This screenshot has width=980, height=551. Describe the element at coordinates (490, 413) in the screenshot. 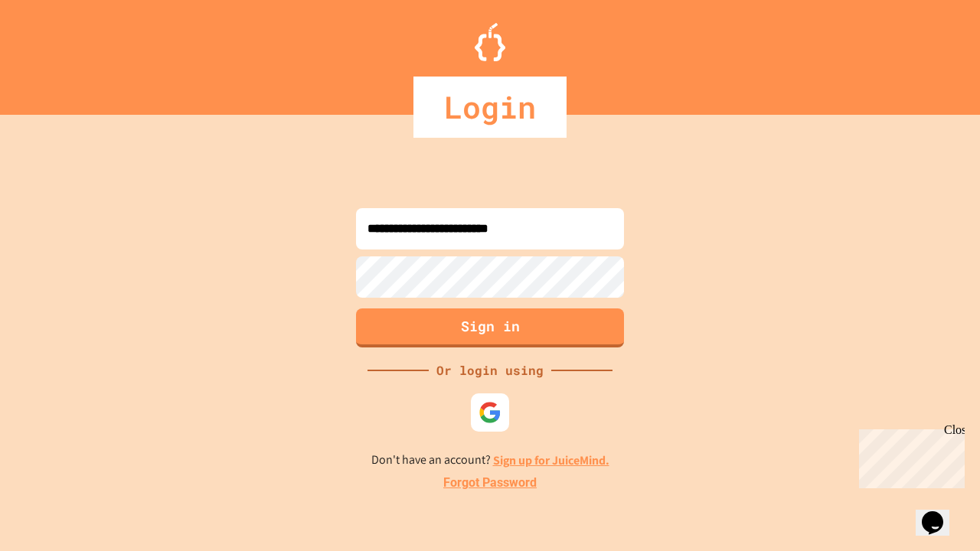

I see `img: google-icon.svg` at that location.